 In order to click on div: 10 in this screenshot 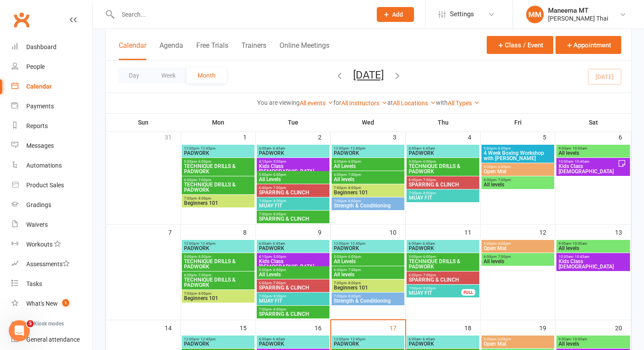, I will do `click(397, 232)`.